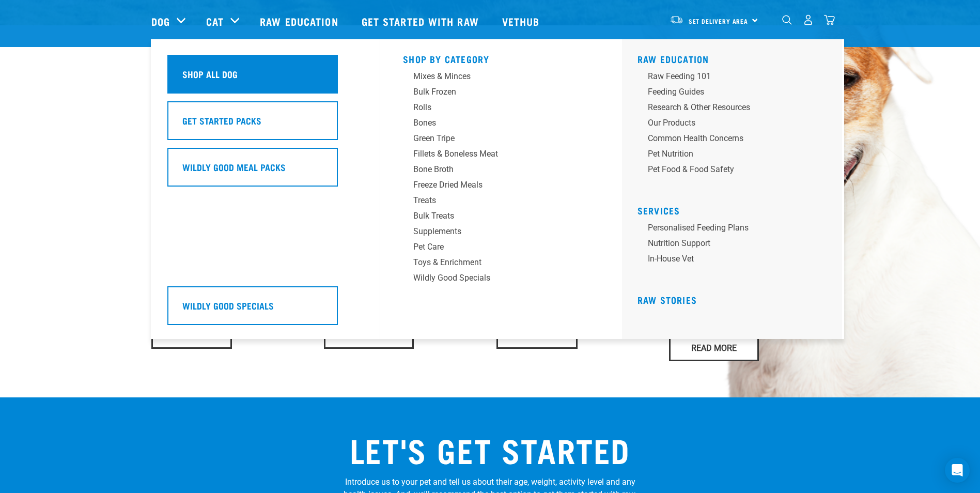 This screenshot has height=493, width=980. Describe the element at coordinates (494, 262) in the screenshot. I see `div: Toys & Enrichment` at that location.